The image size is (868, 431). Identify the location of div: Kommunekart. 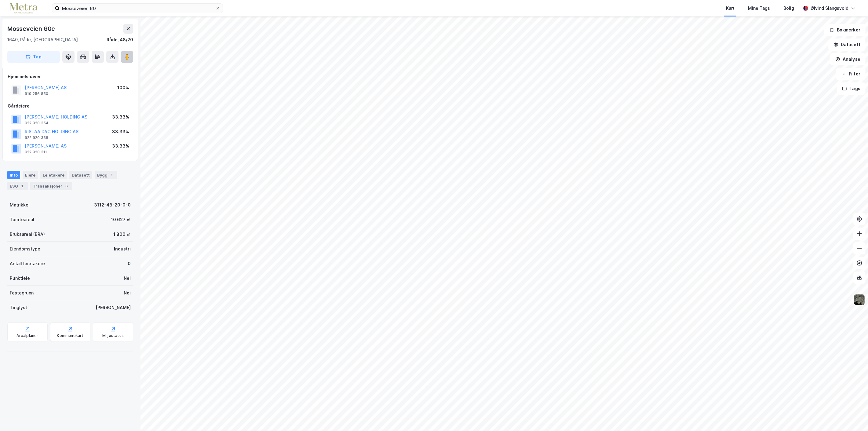
(70, 335).